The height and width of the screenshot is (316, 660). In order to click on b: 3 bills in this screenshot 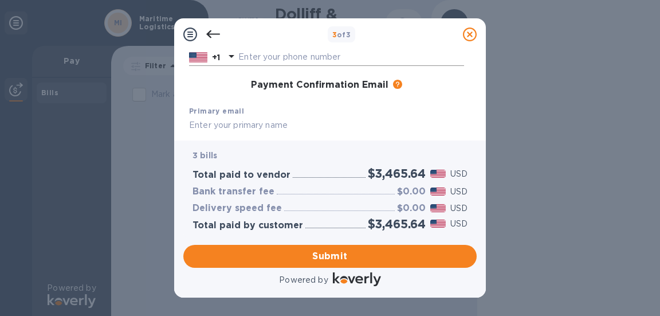, I will do `click(205, 155)`.